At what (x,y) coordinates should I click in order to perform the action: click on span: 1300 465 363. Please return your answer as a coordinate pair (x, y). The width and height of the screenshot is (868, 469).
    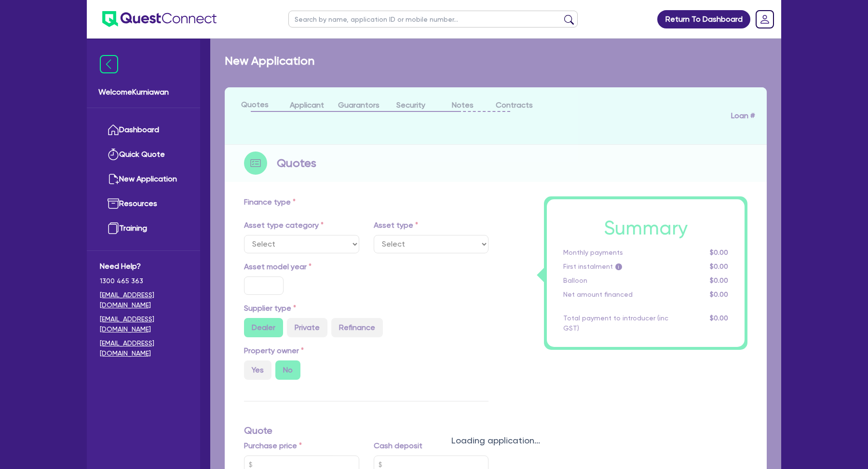
    Looking at the image, I should click on (143, 281).